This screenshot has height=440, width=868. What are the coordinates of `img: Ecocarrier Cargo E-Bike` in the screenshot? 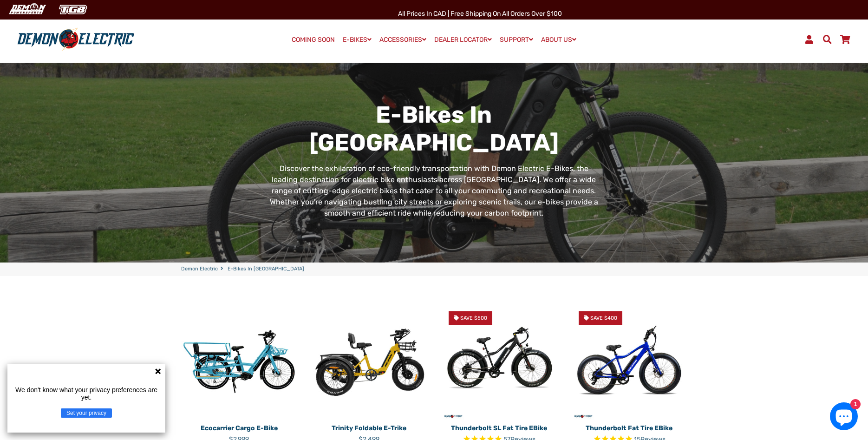 It's located at (239, 362).